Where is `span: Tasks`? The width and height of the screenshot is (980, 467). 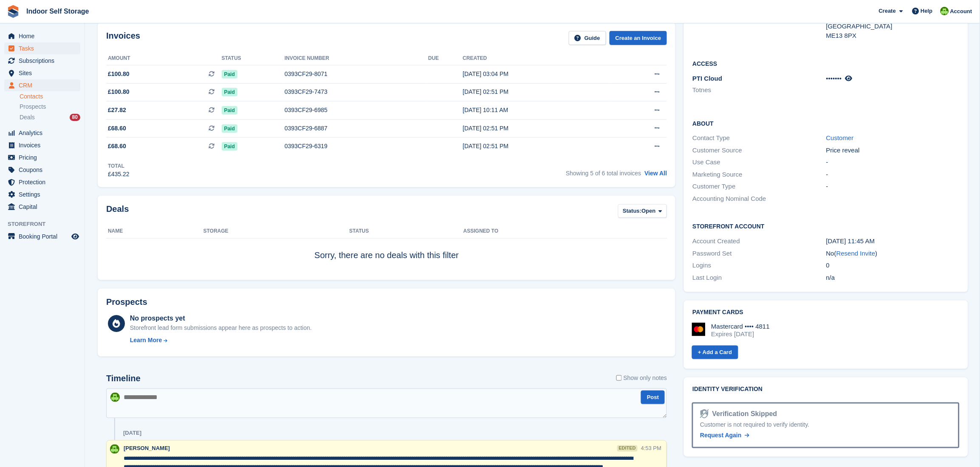 span: Tasks is located at coordinates (44, 48).